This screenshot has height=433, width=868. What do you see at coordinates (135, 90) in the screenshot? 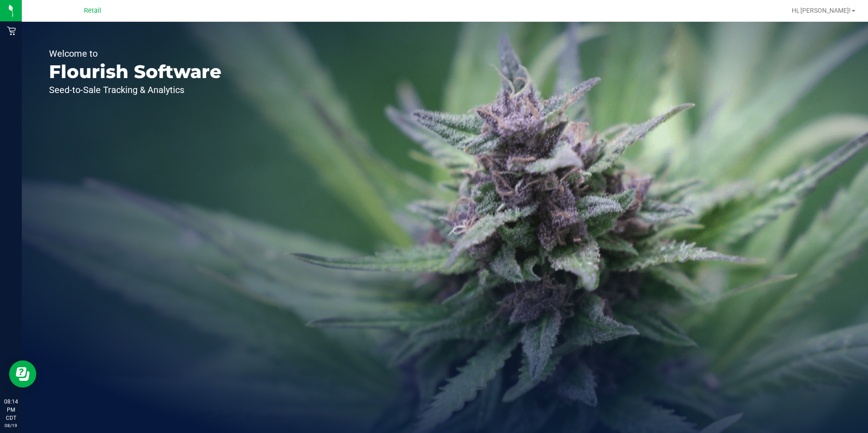
I see `p: Seed-to-Sale Tracking & Analytics` at bounding box center [135, 90].